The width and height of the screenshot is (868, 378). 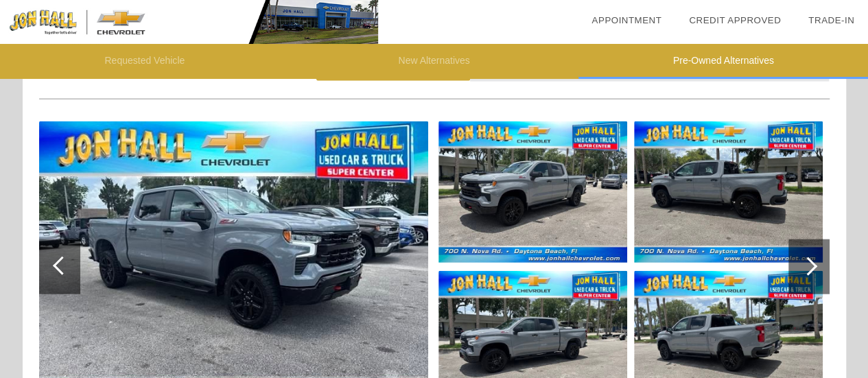 I want to click on a: Credit Approved, so click(x=735, y=20).